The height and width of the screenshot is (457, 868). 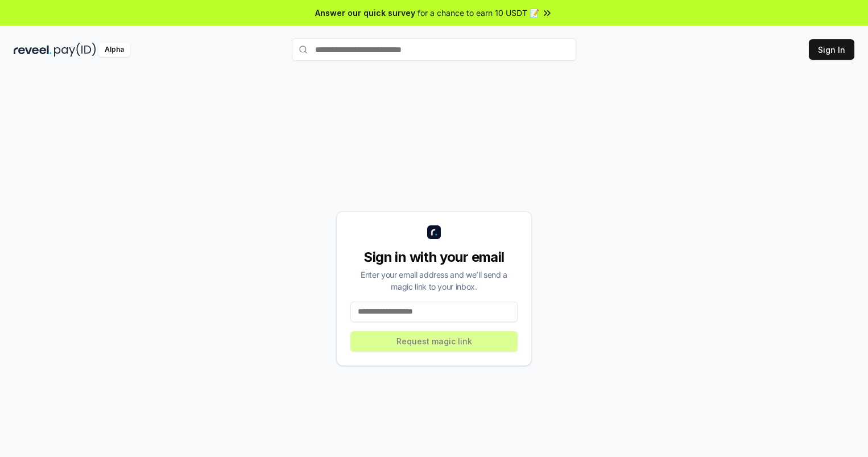 I want to click on button: Sign In, so click(x=831, y=49).